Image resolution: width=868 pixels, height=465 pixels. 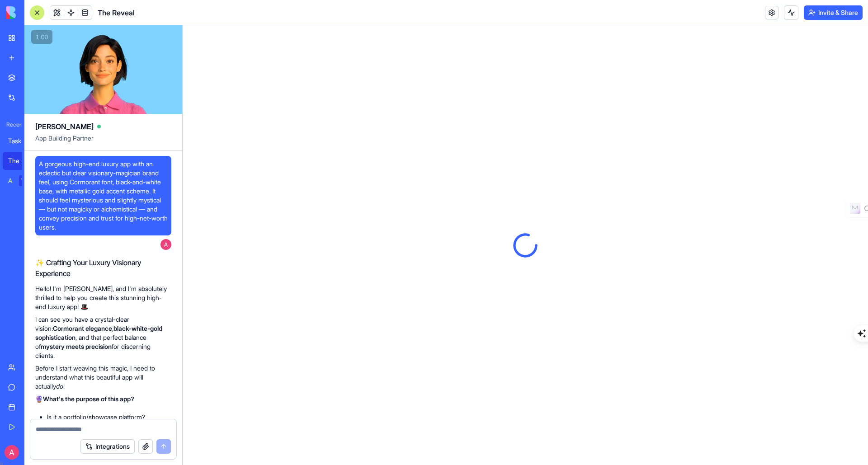 What do you see at coordinates (89, 398) in the screenshot?
I see `strong: What's the purpose of this app?` at bounding box center [89, 398].